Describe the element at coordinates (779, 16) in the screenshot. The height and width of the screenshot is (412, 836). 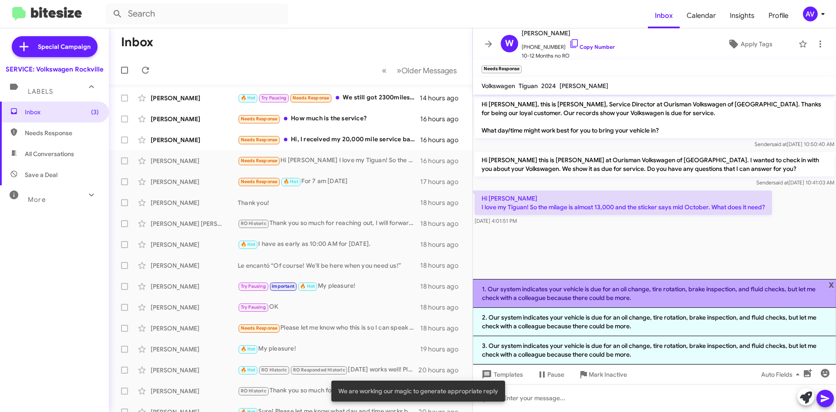
I see `span: Profile` at that location.